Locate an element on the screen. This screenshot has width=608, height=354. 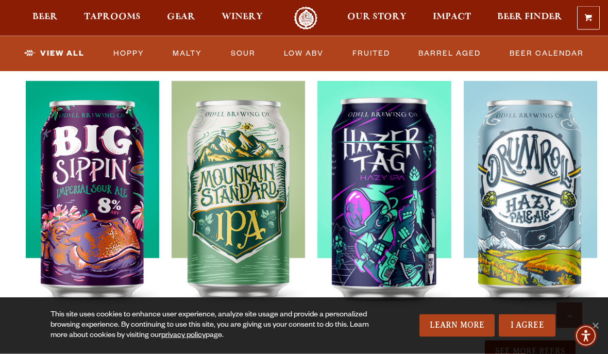
a: Fruited is located at coordinates (371, 54).